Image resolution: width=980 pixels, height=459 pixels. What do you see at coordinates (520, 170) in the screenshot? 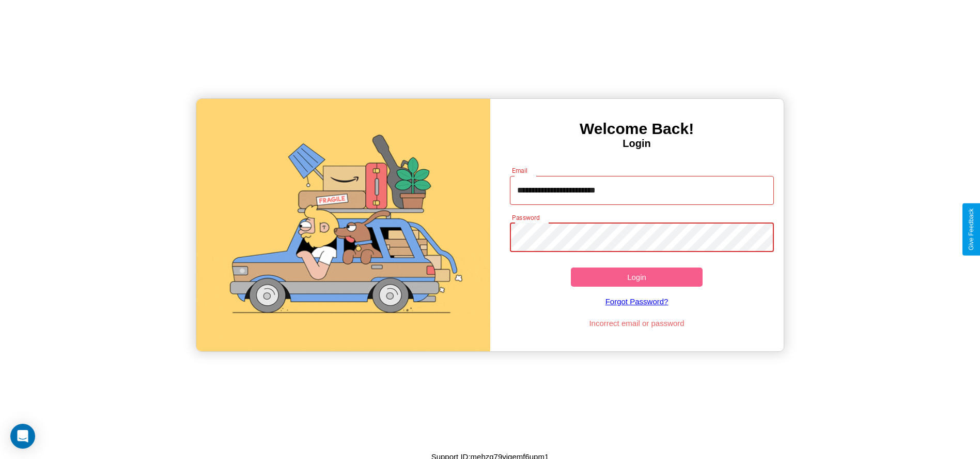
I see `label: Email` at bounding box center [520, 170].